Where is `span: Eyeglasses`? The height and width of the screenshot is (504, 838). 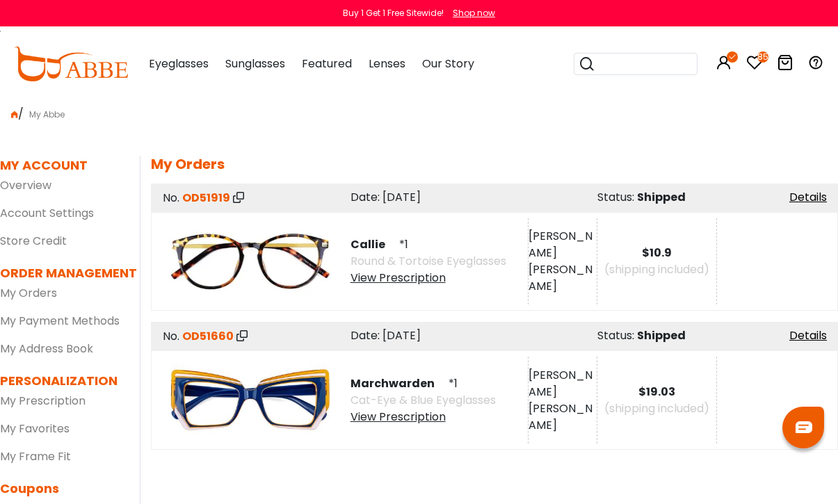 span: Eyeglasses is located at coordinates (179, 63).